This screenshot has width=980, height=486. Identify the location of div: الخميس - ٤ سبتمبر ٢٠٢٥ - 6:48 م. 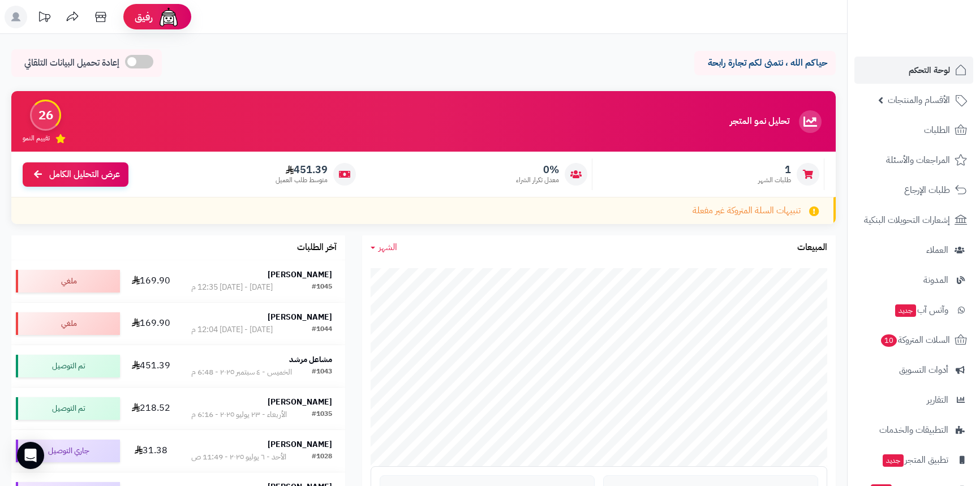
(242, 372).